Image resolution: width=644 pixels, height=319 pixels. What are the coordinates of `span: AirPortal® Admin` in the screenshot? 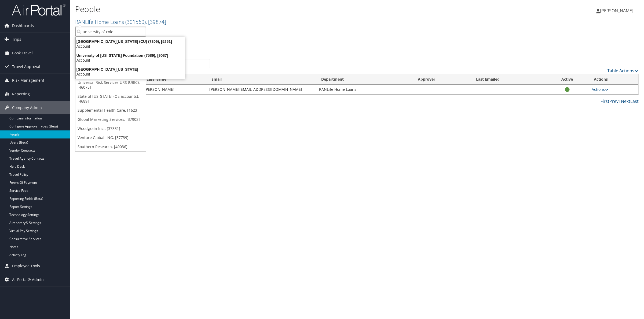 It's located at (28, 280).